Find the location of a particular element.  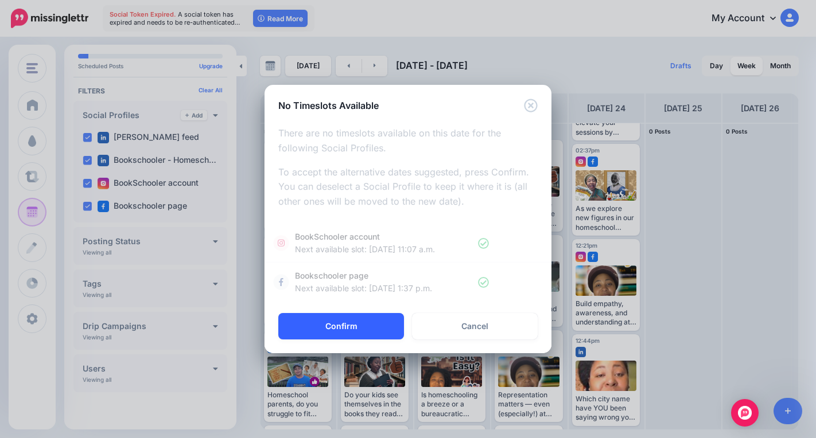

div: Open Intercom Messenger is located at coordinates (744, 413).